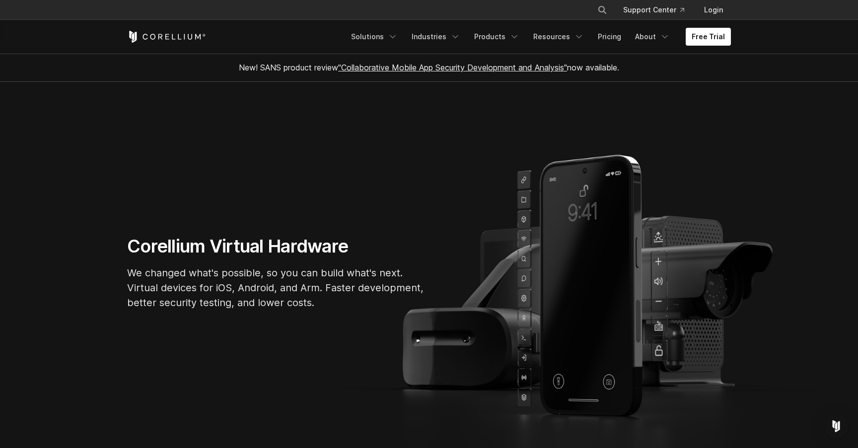  Describe the element at coordinates (708, 37) in the screenshot. I see `a: Free Trial` at that location.